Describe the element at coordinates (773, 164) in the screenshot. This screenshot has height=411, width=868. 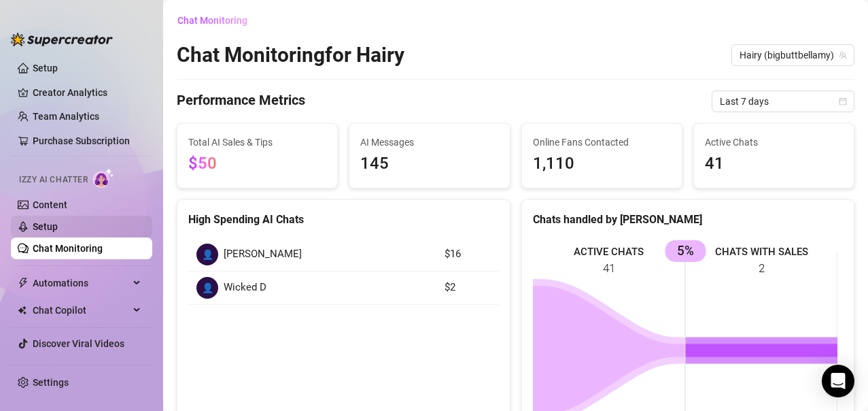
I see `span: 41` at that location.